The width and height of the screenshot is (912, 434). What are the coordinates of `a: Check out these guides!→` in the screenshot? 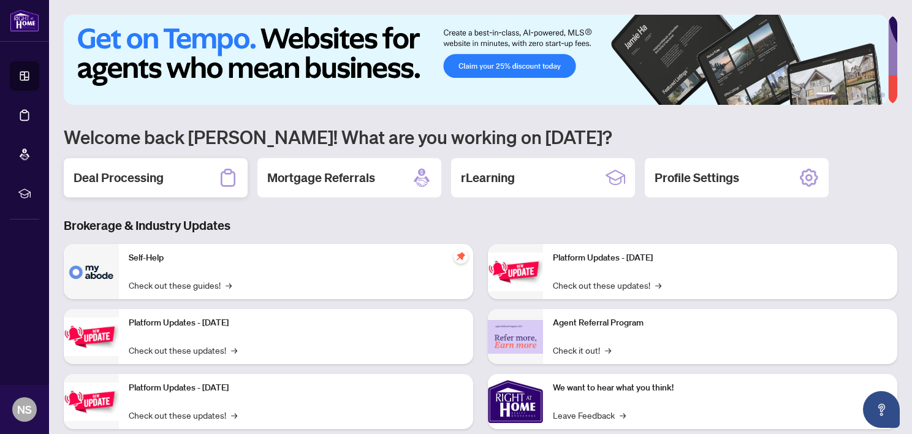 It's located at (180, 285).